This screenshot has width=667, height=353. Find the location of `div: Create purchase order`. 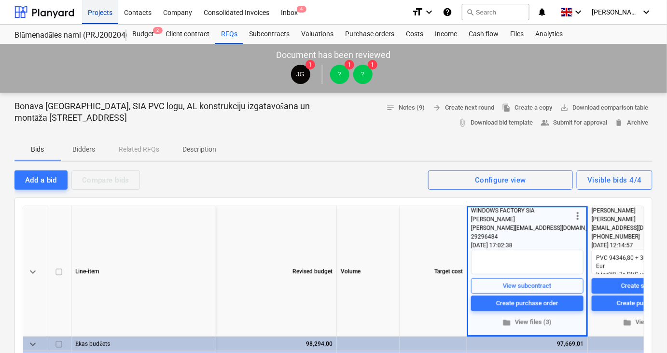

div: Create purchase order is located at coordinates (527, 303).